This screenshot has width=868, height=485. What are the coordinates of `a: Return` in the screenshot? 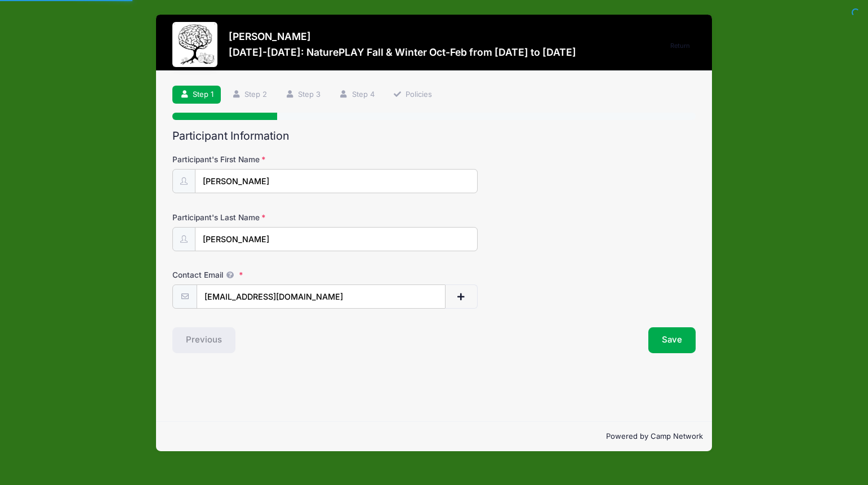 It's located at (680, 47).